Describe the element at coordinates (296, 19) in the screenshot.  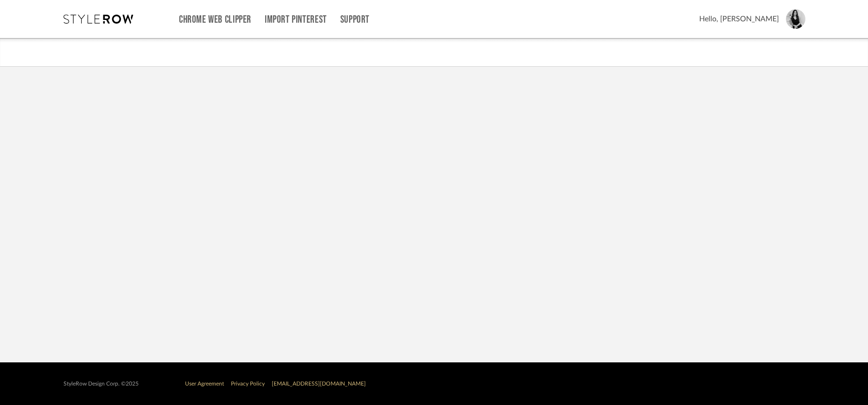
I see `a: Import Pinterest` at that location.